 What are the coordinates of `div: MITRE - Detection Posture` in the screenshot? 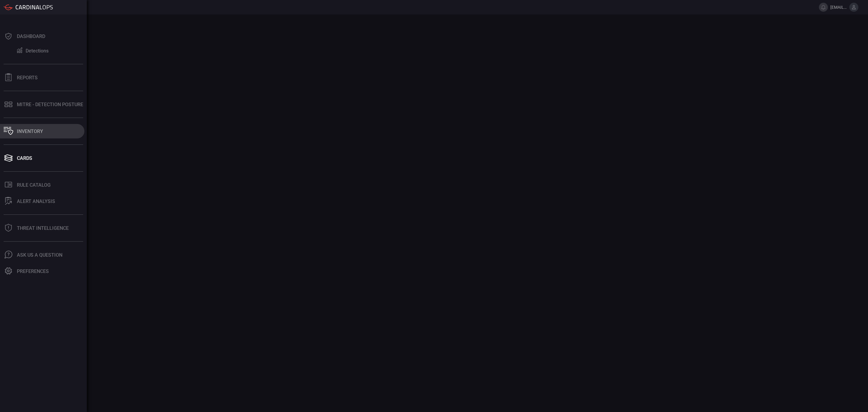 It's located at (50, 104).